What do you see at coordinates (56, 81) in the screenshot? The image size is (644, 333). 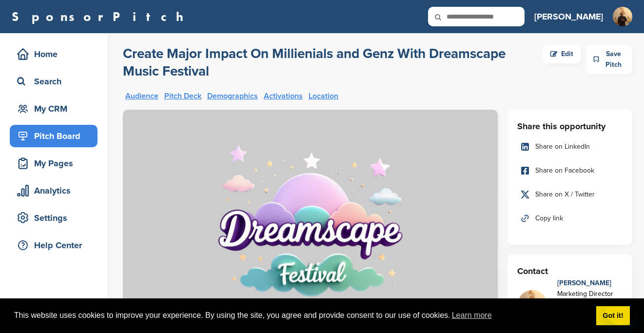 I see `div: Search` at bounding box center [56, 81].